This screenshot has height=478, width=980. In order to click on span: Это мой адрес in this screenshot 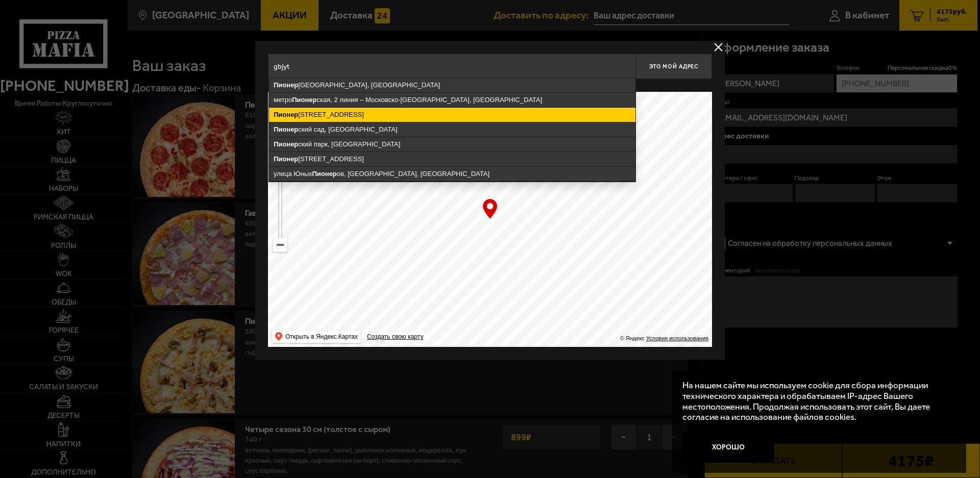, I will do `click(674, 66)`.